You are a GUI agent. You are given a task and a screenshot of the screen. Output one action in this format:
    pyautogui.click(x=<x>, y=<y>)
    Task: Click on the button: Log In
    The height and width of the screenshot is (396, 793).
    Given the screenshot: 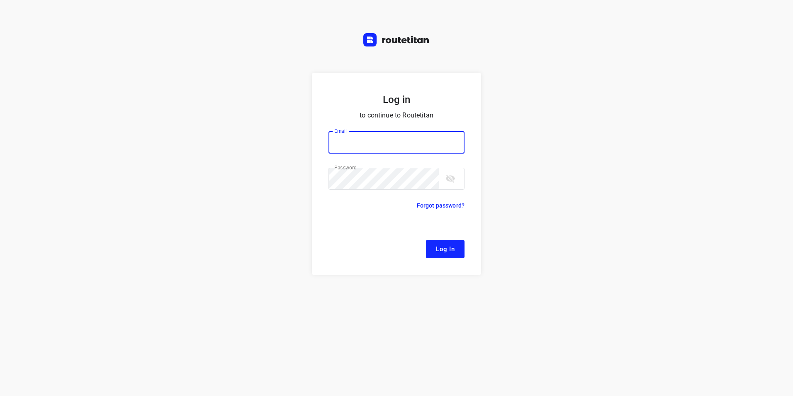 What is the action you would take?
    pyautogui.click(x=445, y=249)
    